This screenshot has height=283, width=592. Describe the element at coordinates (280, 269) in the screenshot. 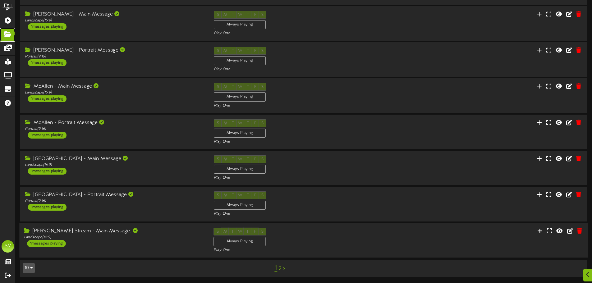

I see `a: 2` at that location.